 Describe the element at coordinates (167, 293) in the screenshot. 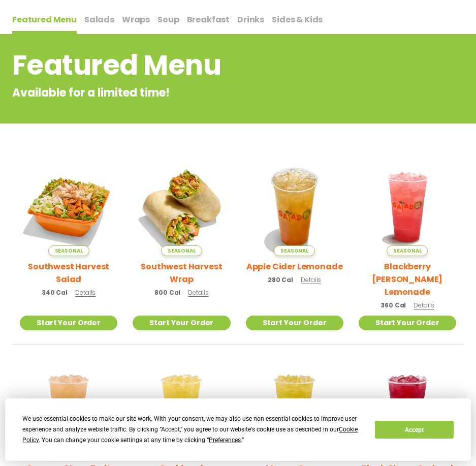

I see `span: 800 Cal` at that location.